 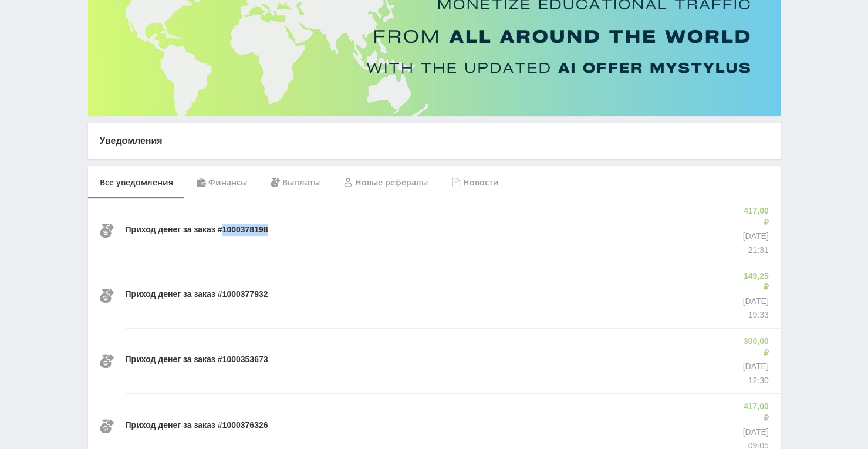 I want to click on p: 21:31, so click(x=754, y=251).